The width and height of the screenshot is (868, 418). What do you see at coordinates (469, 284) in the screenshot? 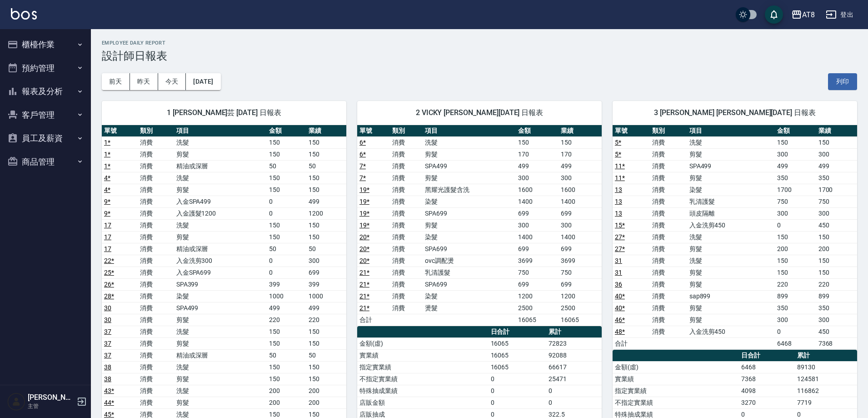
I see `td: SPA699` at bounding box center [469, 284].